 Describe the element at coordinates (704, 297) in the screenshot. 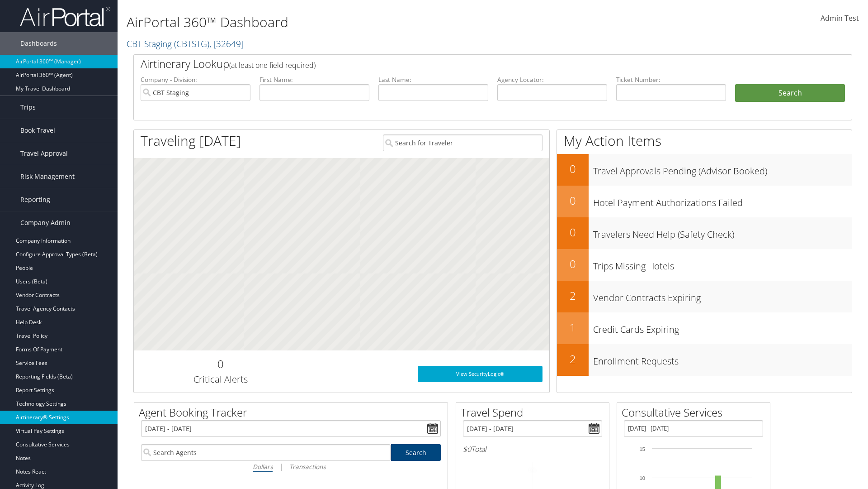

I see `a: 2Vendor Contracts Expiring` at that location.